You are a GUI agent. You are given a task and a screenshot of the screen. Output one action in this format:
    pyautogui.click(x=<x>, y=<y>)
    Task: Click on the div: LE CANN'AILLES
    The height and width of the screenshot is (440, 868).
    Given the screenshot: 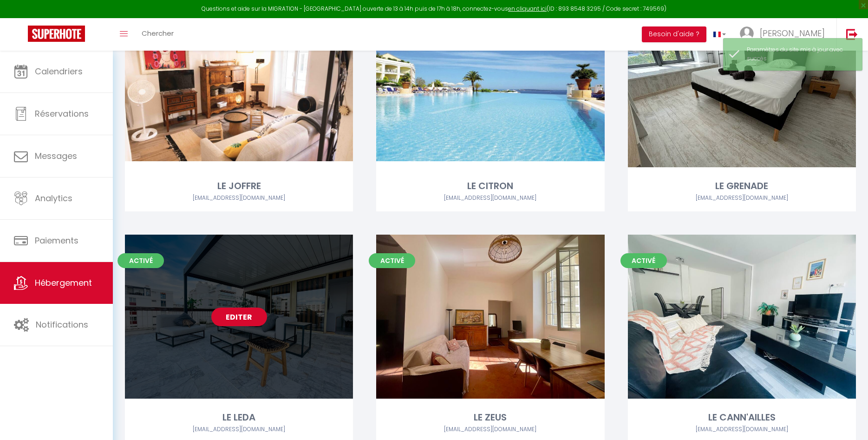 What is the action you would take?
    pyautogui.click(x=742, y=417)
    